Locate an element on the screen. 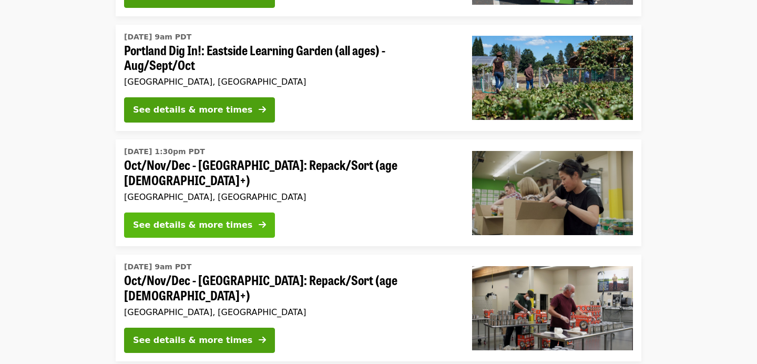 Image resolution: width=757 pixels, height=364 pixels. a: See details for "Oct/Nov/Dec - Portland: Repack/Sort (age 8+)" is located at coordinates (379, 192).